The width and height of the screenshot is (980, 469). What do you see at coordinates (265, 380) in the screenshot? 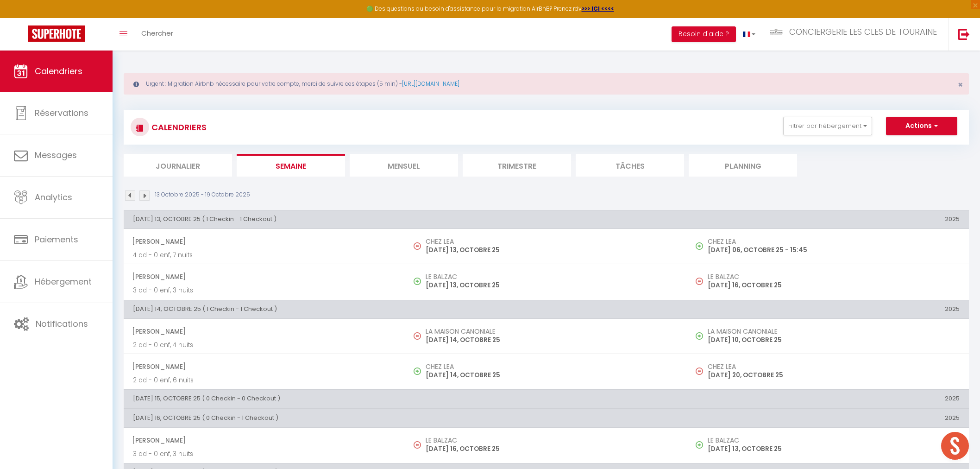
I see `p: 2 ad - 0 enf, 6 nuits` at bounding box center [265, 380].